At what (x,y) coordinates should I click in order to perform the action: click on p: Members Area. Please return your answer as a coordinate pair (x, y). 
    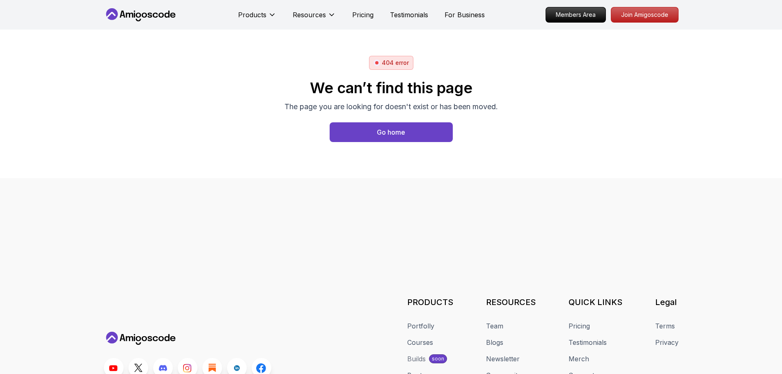
    Looking at the image, I should click on (575, 15).